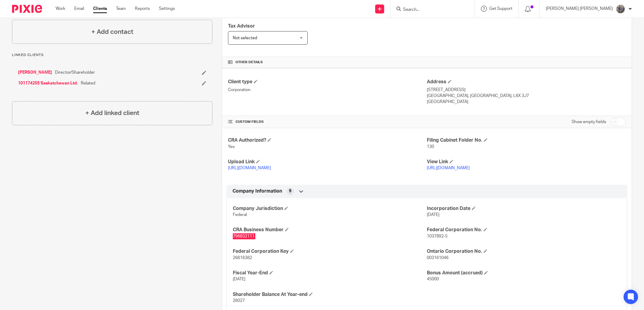  What do you see at coordinates (167, 9) in the screenshot?
I see `a: Settings` at bounding box center [167, 9].